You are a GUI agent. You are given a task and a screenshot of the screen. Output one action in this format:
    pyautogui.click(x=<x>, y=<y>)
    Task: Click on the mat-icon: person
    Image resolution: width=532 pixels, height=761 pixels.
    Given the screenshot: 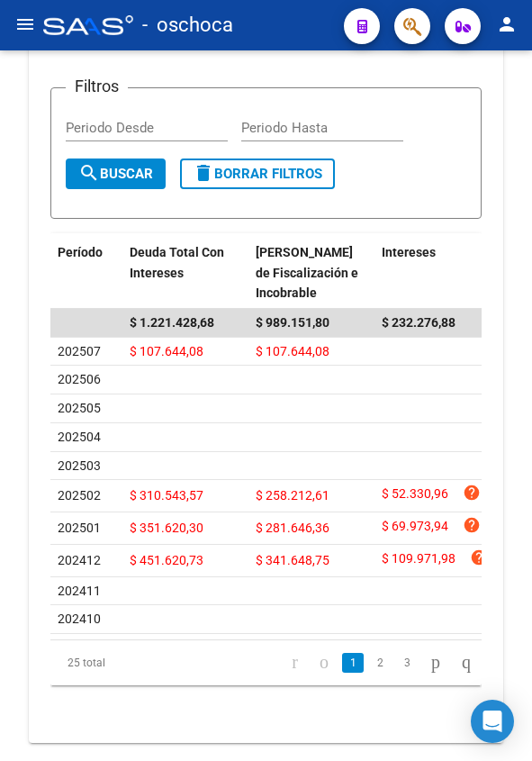 What is the action you would take?
    pyautogui.click(x=507, y=24)
    